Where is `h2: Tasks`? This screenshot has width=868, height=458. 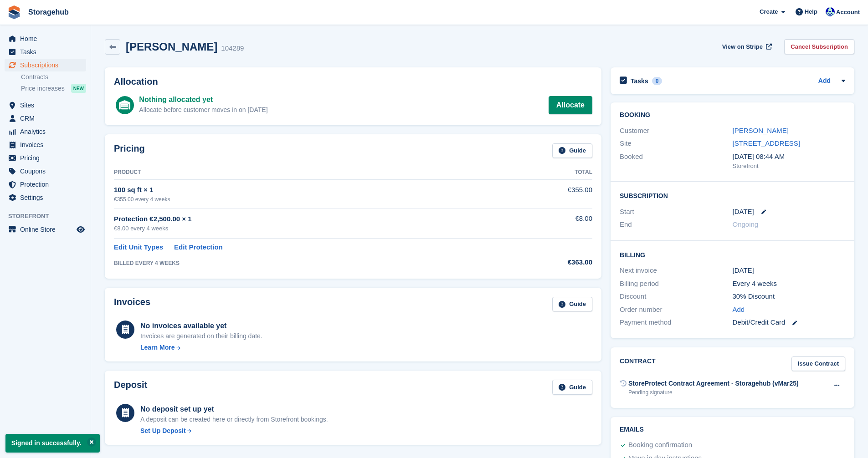
h2: Tasks is located at coordinates (639, 81).